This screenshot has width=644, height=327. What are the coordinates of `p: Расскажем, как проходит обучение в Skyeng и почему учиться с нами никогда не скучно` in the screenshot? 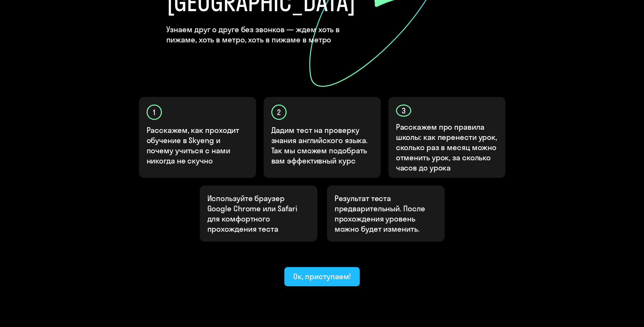 It's located at (198, 145).